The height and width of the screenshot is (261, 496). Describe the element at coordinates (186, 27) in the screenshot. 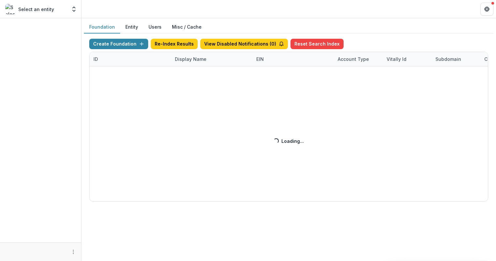

I see `button: Misc / Cache` at that location.